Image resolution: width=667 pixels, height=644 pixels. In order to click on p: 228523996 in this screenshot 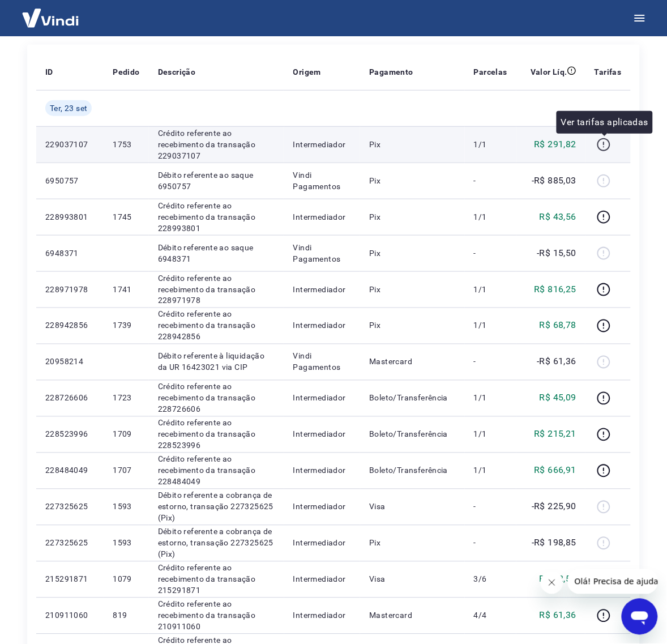, I will do `click(70, 434)`.